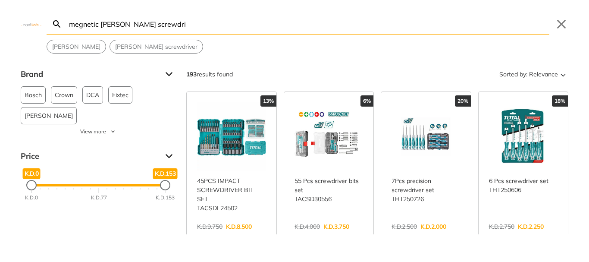  Describe the element at coordinates (156, 47) in the screenshot. I see `button: Select suggestion: phillips screwdriver` at that location.